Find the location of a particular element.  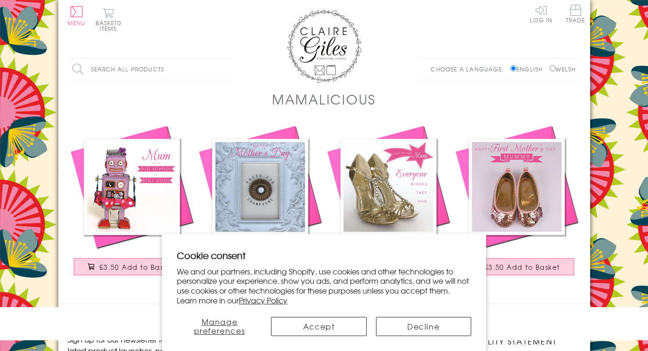

a: Mother's Day Card, Call for Love, Press for Champagne £3.50 Add to Basket is located at coordinates (260, 203).